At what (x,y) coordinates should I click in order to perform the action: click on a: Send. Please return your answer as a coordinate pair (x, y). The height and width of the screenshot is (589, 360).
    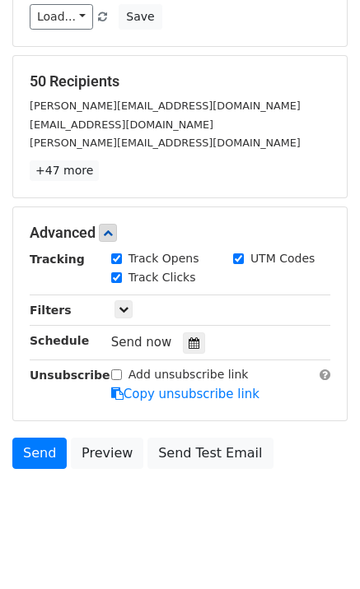
    Looking at the image, I should click on (39, 453).